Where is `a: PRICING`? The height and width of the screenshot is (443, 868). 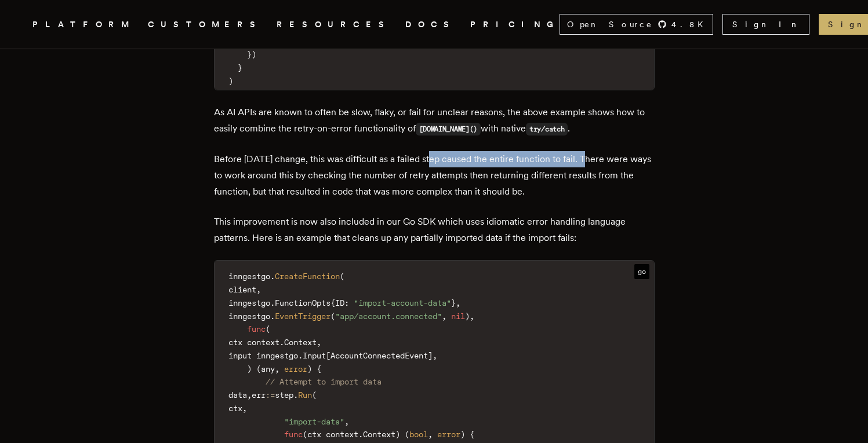
a: PRICING is located at coordinates (515, 25).